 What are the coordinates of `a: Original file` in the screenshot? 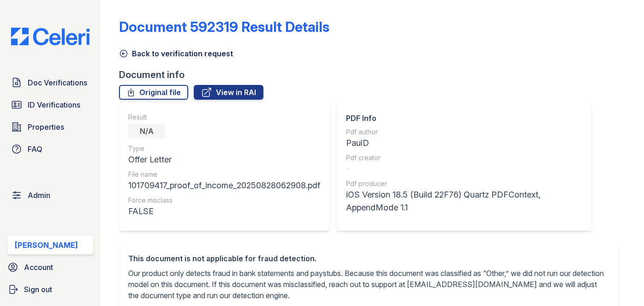 It's located at (153, 92).